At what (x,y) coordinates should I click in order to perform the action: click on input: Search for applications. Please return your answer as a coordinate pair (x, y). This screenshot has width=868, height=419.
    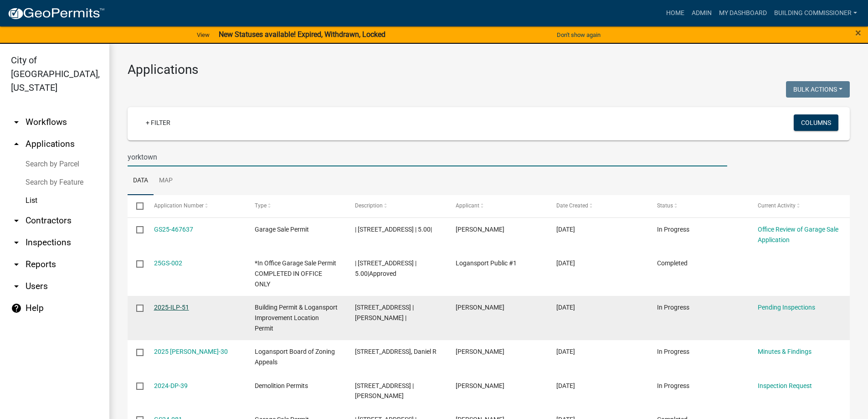
    Looking at the image, I should click on (427, 157).